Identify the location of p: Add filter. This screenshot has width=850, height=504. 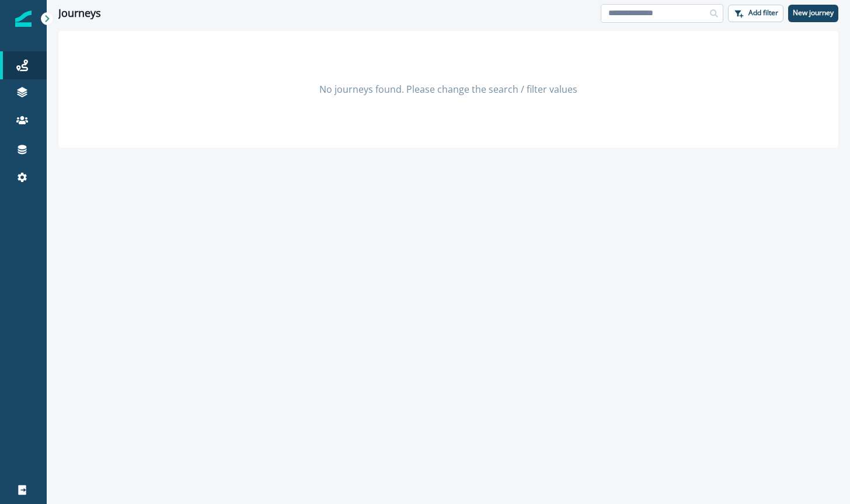
(763, 12).